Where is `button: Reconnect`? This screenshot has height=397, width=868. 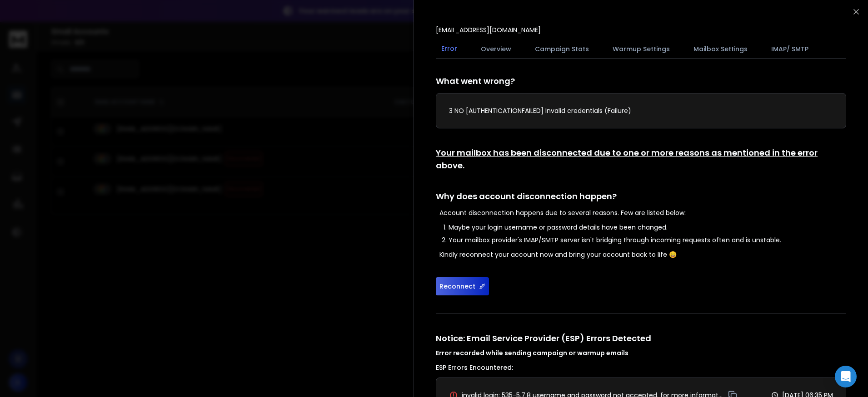 button: Reconnect is located at coordinates (462, 286).